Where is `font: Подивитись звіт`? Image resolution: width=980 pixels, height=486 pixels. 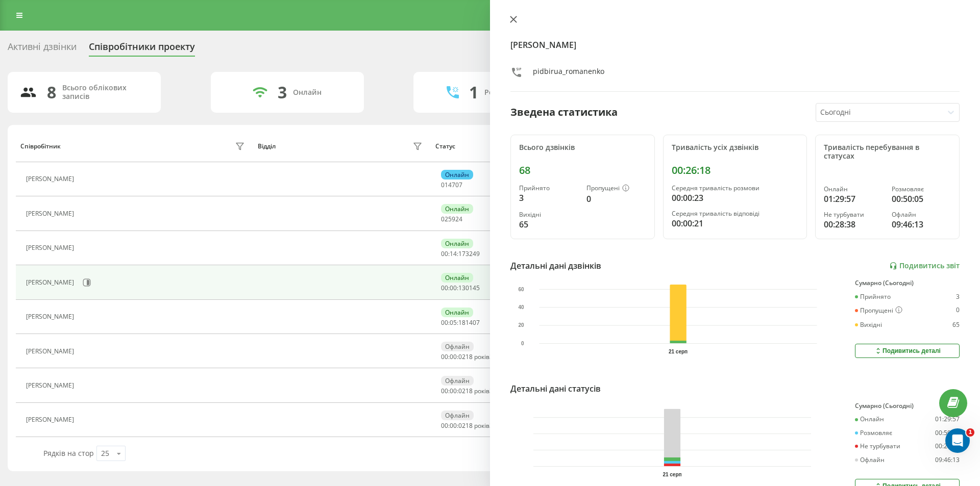
font: Подивитись звіт is located at coordinates (929, 265).